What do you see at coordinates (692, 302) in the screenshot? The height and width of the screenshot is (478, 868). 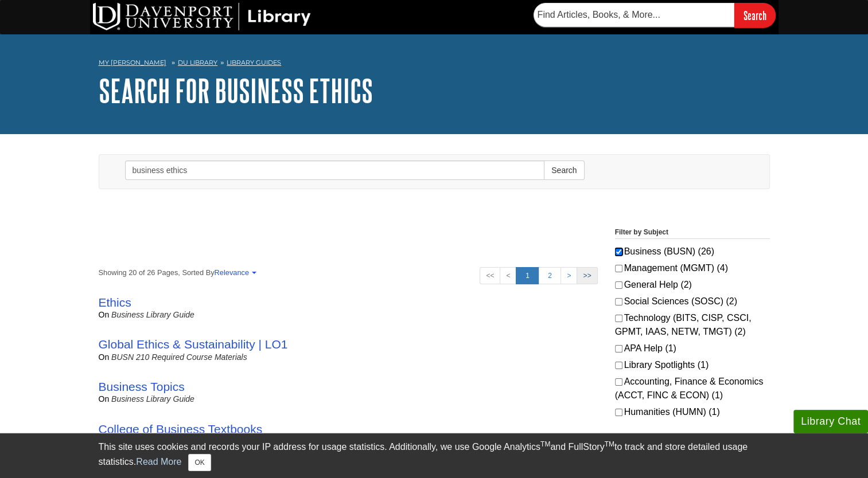 I see `label: Social Sciences (SOSC) (2)` at bounding box center [692, 302].